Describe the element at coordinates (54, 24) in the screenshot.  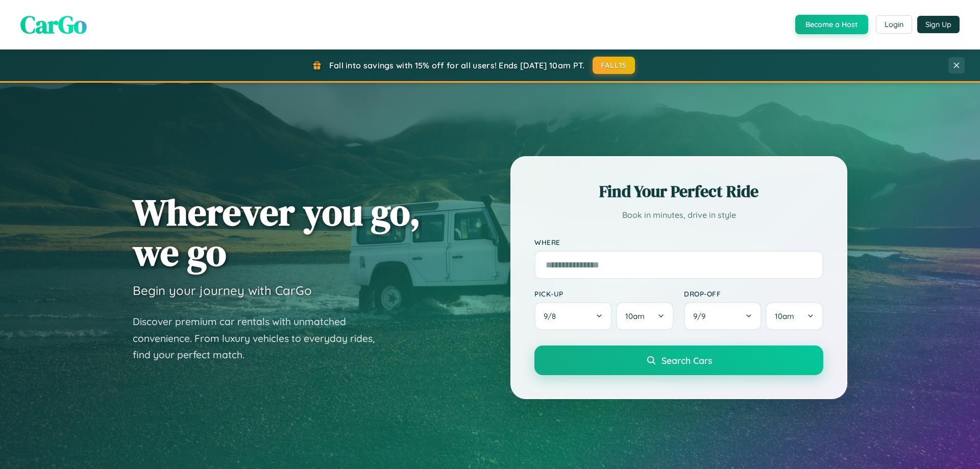
I see `span: CarGo` at that location.